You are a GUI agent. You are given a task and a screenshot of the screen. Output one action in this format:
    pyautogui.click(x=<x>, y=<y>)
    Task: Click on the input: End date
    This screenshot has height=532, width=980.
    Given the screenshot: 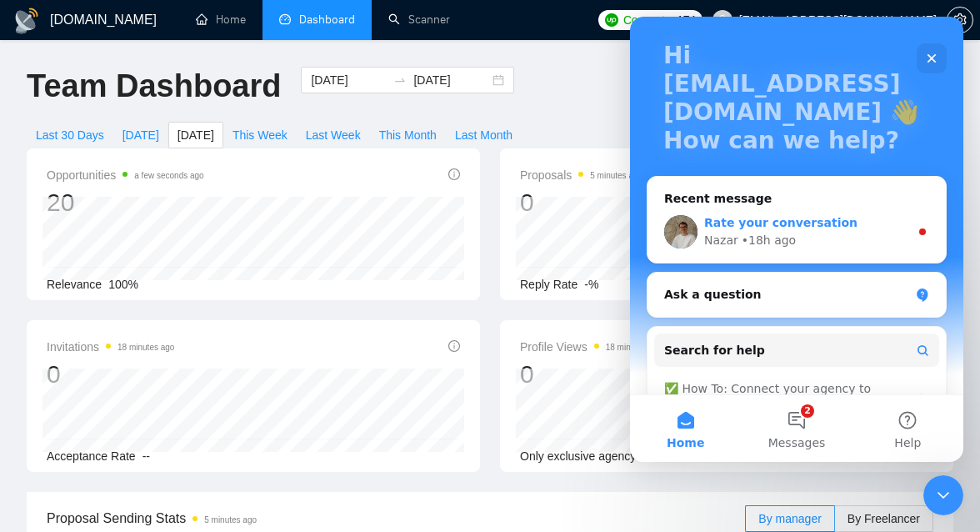 What is the action you would take?
    pyautogui.click(x=451, y=80)
    